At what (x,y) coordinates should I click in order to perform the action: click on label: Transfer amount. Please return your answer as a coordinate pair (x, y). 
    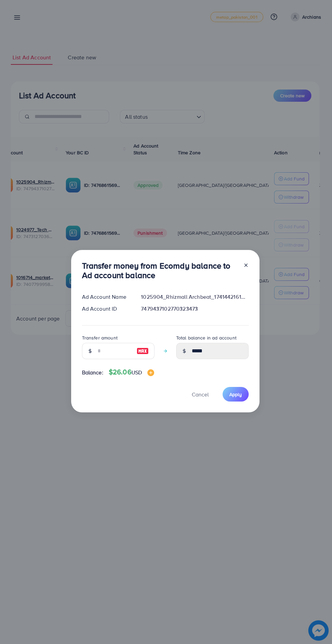
    Looking at the image, I should click on (100, 338).